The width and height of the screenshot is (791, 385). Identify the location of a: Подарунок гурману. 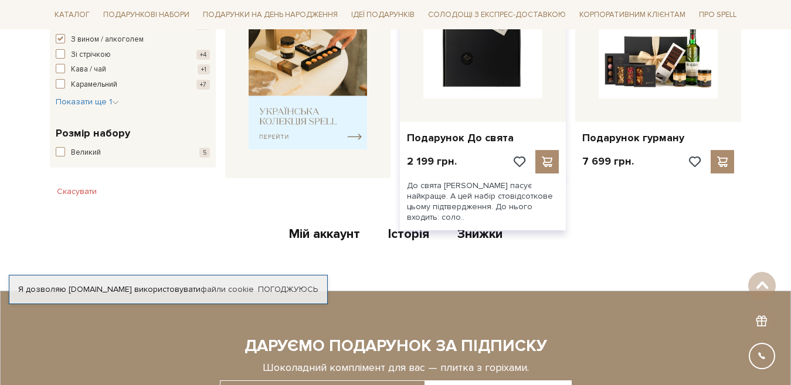
(658, 138).